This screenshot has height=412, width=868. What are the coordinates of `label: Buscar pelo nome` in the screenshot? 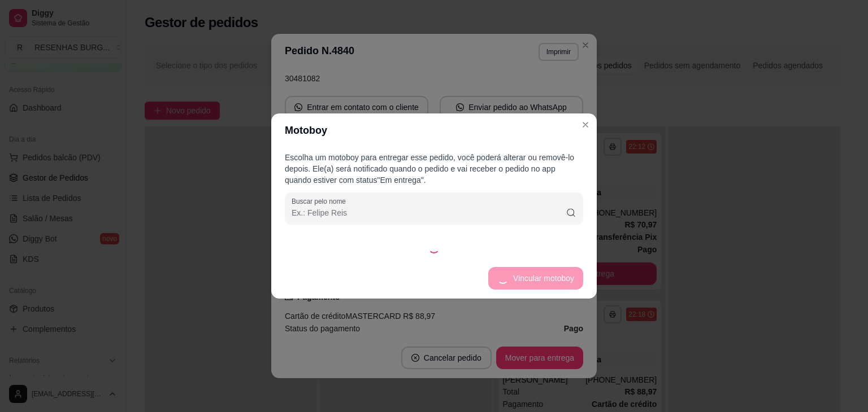 It's located at (321, 201).